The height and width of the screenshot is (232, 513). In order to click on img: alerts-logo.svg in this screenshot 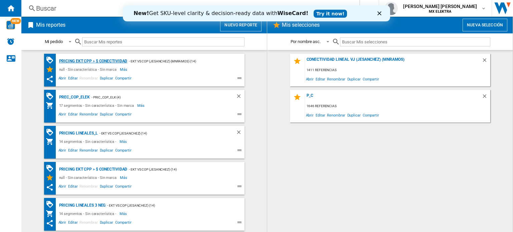, I will do `click(11, 41)`.